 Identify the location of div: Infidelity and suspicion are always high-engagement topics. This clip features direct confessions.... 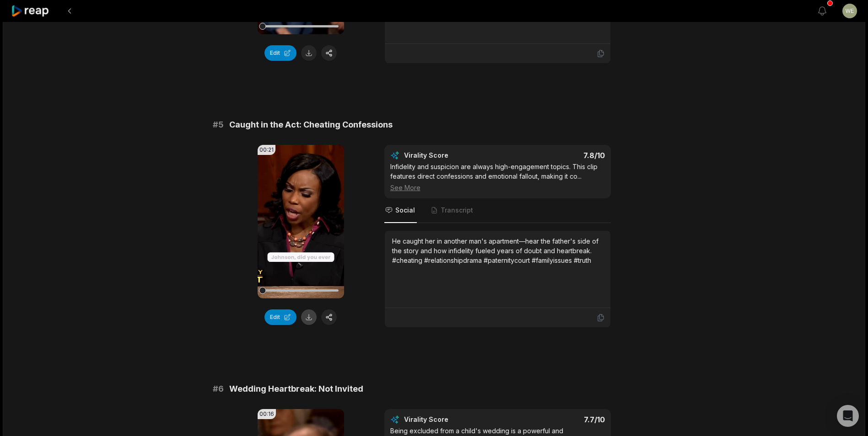
(497, 177).